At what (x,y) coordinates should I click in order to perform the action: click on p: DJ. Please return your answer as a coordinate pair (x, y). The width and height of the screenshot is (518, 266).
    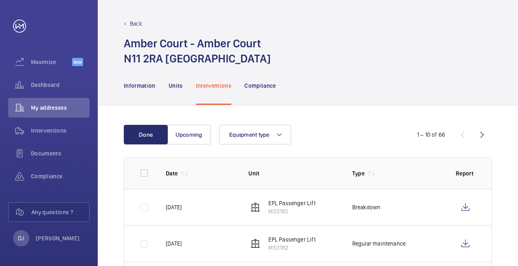
    Looking at the image, I should click on (21, 238).